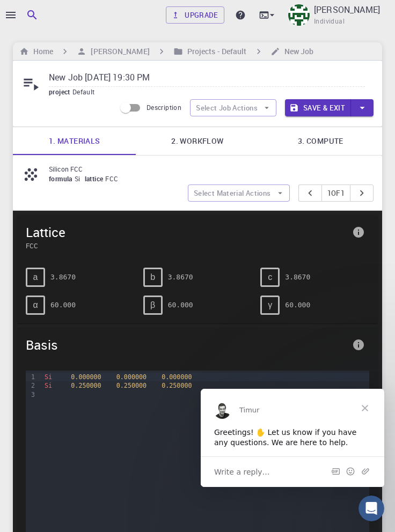  I want to click on span: Destek, so click(39, 12).